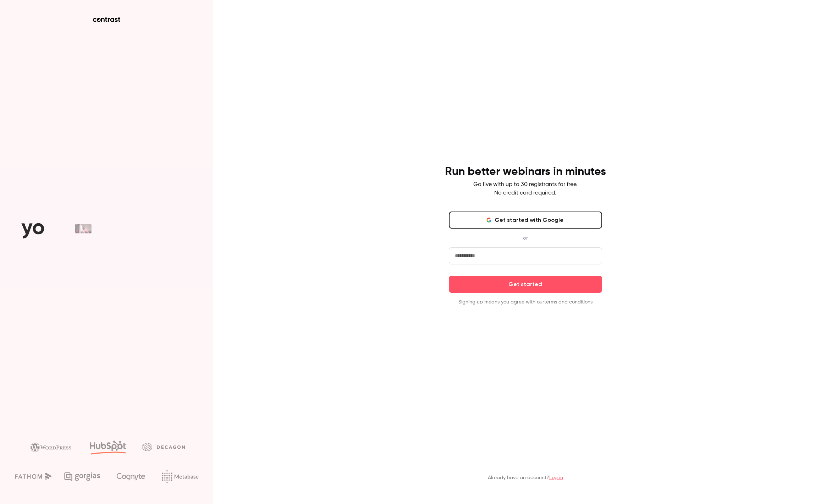  What do you see at coordinates (525, 220) in the screenshot?
I see `button: Get started with Google` at bounding box center [525, 220].